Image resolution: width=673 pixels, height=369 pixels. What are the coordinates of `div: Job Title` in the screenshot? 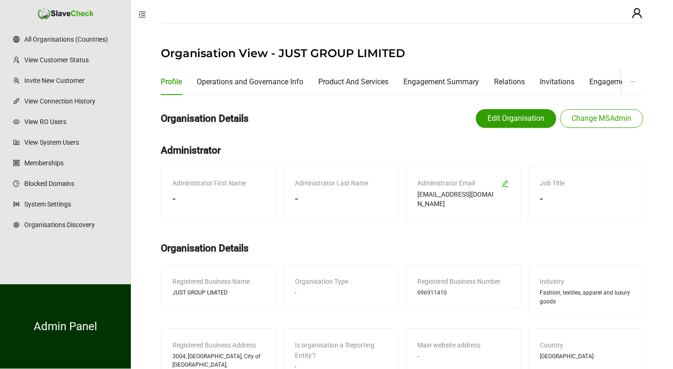 It's located at (586, 183).